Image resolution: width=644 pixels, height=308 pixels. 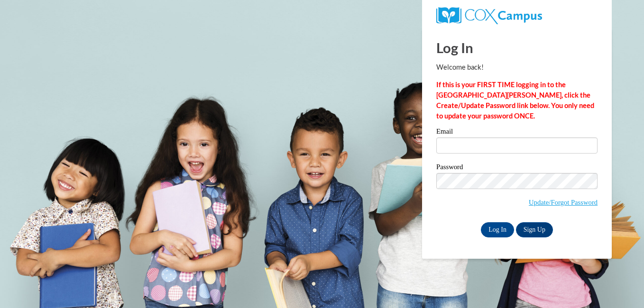 What do you see at coordinates (562, 202) in the screenshot?
I see `a: Update/Forgot Password` at bounding box center [562, 202].